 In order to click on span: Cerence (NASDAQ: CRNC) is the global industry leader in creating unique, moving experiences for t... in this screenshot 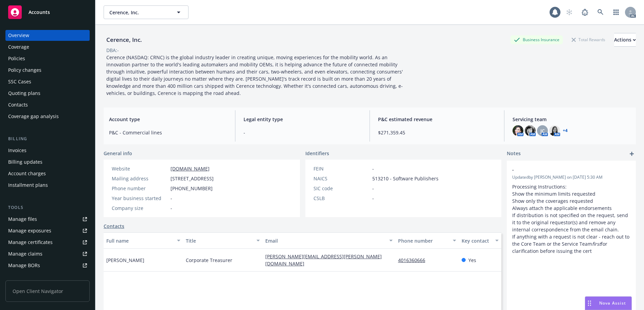, I will do `click(255, 75)`.